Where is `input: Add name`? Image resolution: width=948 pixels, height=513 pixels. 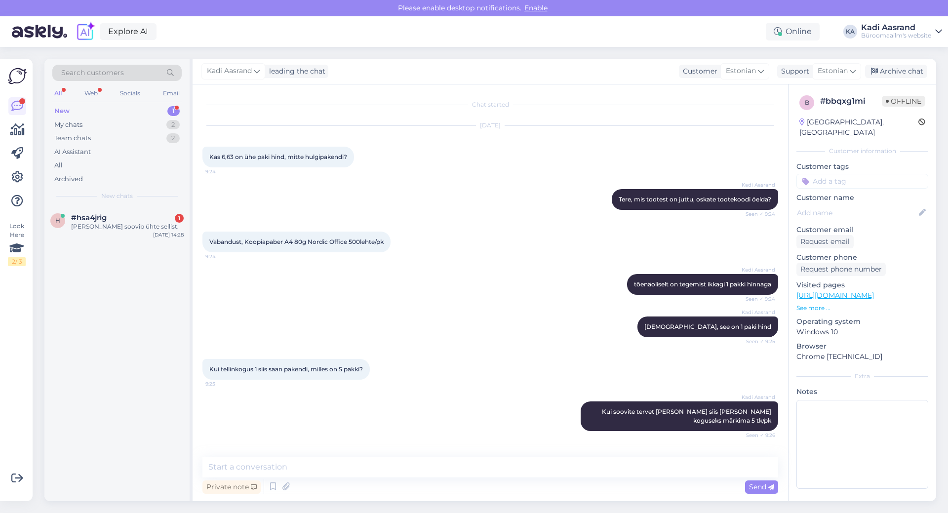
input: Add name is located at coordinates (856, 213).